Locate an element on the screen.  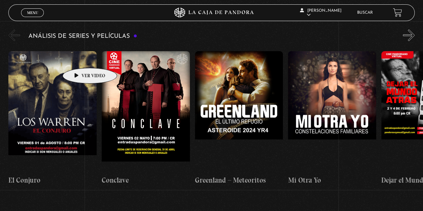
button: Previous is located at coordinates (14, 35).